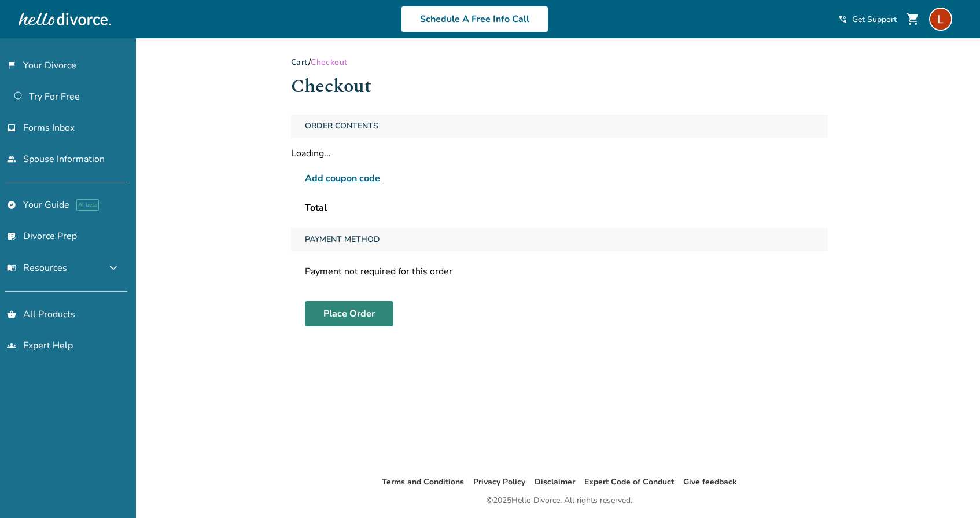  Describe the element at coordinates (87, 205) in the screenshot. I see `span: AI beta` at that location.